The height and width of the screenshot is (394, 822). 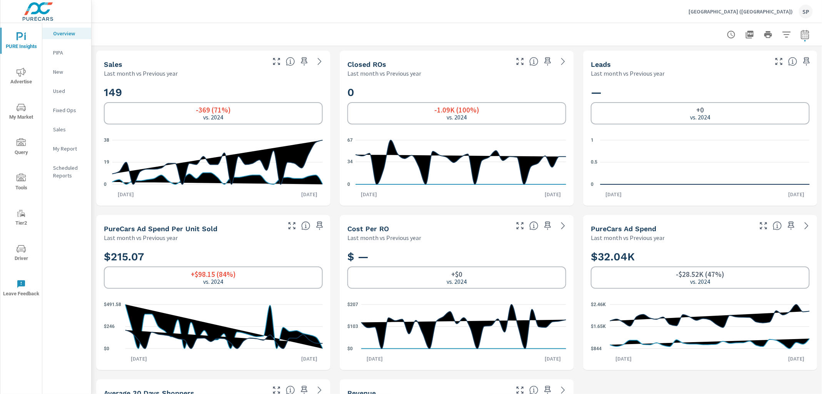 What do you see at coordinates (805, 12) in the screenshot?
I see `div: SP` at bounding box center [805, 12].